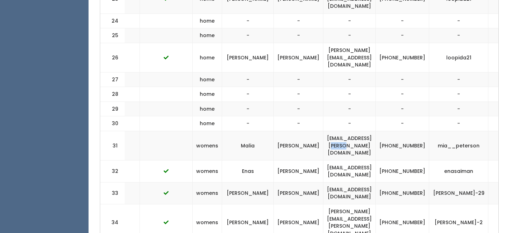  What do you see at coordinates (113, 171) in the screenshot?
I see `td: 32` at bounding box center [113, 171].